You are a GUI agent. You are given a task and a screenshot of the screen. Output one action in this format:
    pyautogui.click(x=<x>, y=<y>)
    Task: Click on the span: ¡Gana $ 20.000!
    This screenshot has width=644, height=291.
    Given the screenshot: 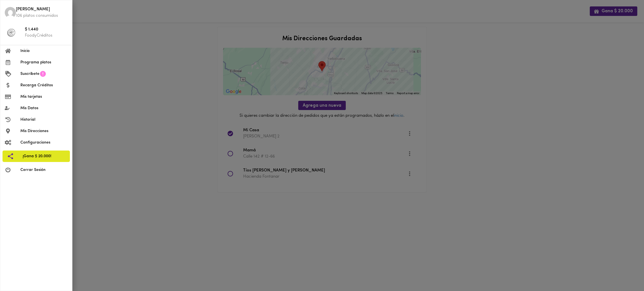 What is the action you would take?
    pyautogui.click(x=44, y=156)
    